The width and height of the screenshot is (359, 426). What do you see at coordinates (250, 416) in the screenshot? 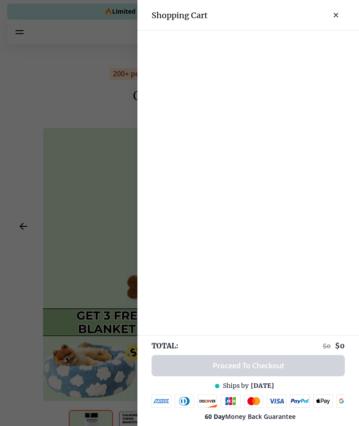
I see `span: Money Back Guarantee` at bounding box center [250, 416].